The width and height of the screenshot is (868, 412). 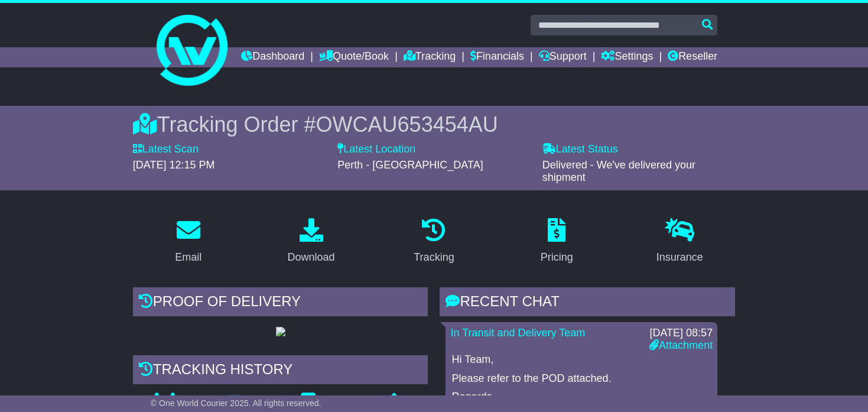 What do you see at coordinates (587, 304) in the screenshot?
I see `div: RECENT CHAT` at bounding box center [587, 304].